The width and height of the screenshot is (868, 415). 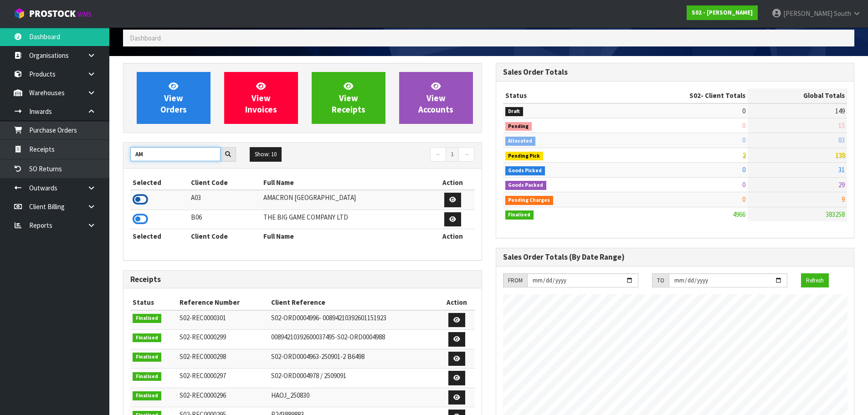 What do you see at coordinates (354, 302) in the screenshot?
I see `th: Client Reference` at bounding box center [354, 302].